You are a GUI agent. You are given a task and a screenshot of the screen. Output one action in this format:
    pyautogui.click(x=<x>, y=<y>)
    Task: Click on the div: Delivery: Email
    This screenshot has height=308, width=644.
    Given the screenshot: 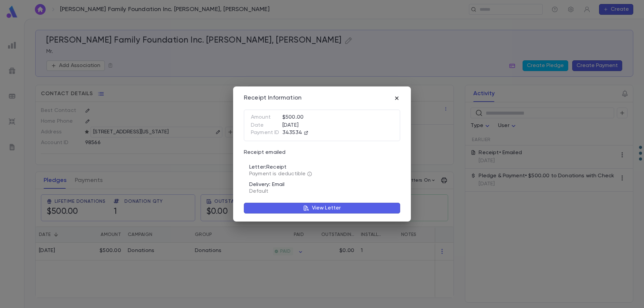 What is the action you would take?
    pyautogui.click(x=323, y=186)
    